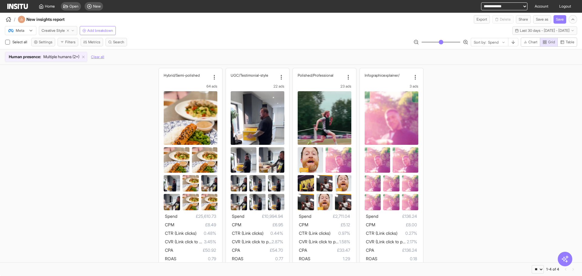 The width and height of the screenshot is (582, 276). I want to click on button: Table, so click(567, 42).